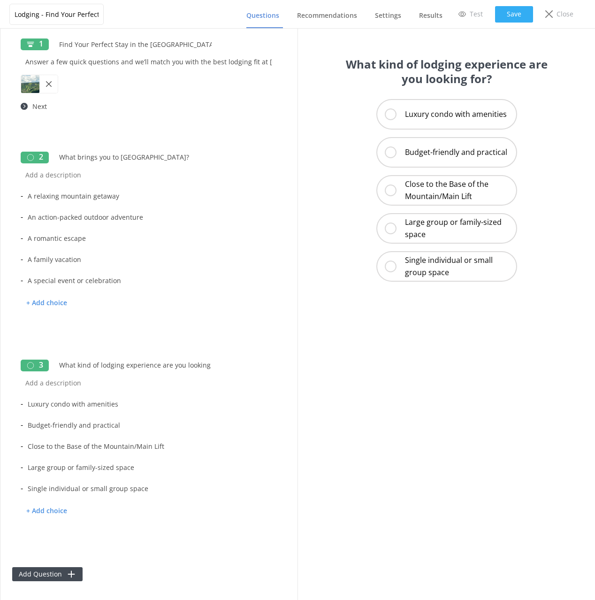  I want to click on p: Luxury condo with amenities, so click(456, 114).